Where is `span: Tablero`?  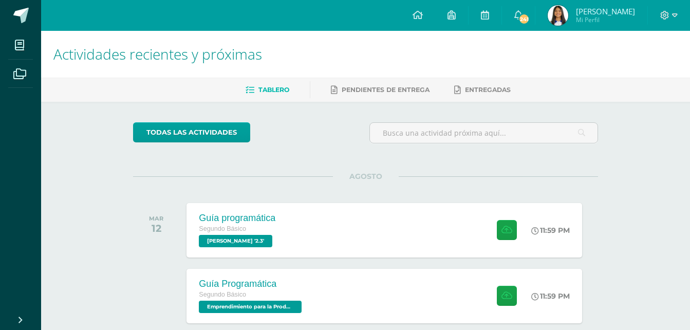
span: Tablero is located at coordinates (274, 89).